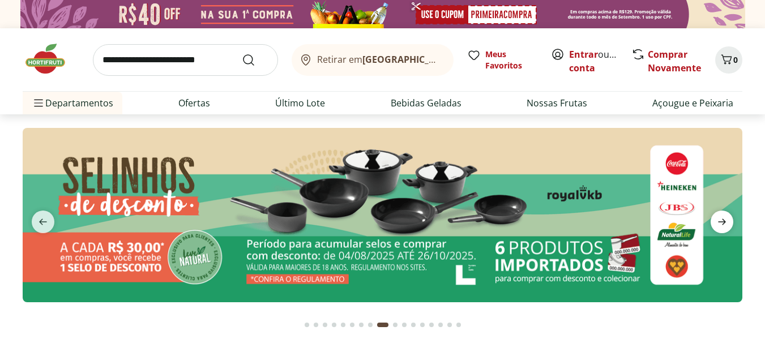  Describe the element at coordinates (361, 325) in the screenshot. I see `button: Go to page 7 from fs-carousel` at that location.